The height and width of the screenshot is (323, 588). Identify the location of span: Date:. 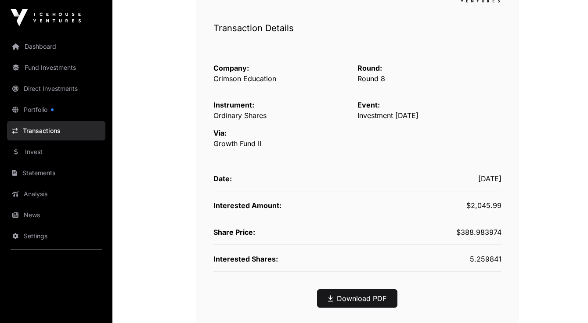
(223, 179).